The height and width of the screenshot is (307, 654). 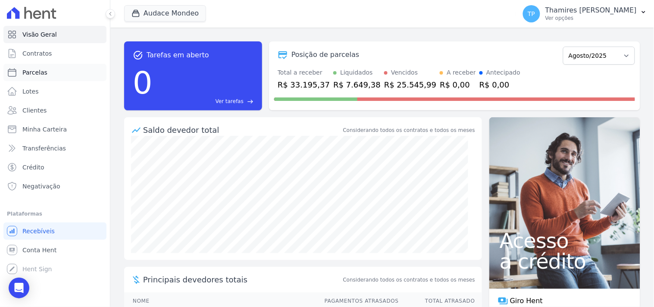 I want to click on div: R$ 25.545,99, so click(x=410, y=85).